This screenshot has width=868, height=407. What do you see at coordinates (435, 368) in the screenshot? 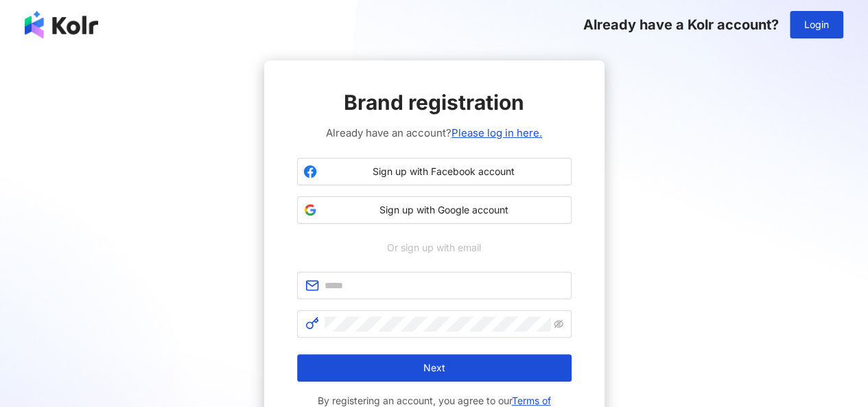
I see `span: Next` at bounding box center [435, 368].